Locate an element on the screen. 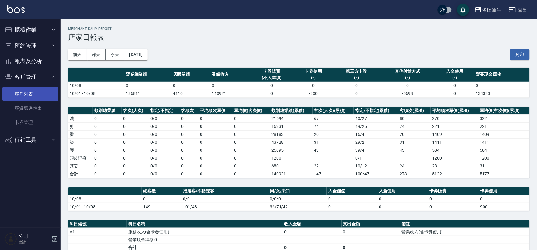  td: 5122 is located at coordinates (455, 174).